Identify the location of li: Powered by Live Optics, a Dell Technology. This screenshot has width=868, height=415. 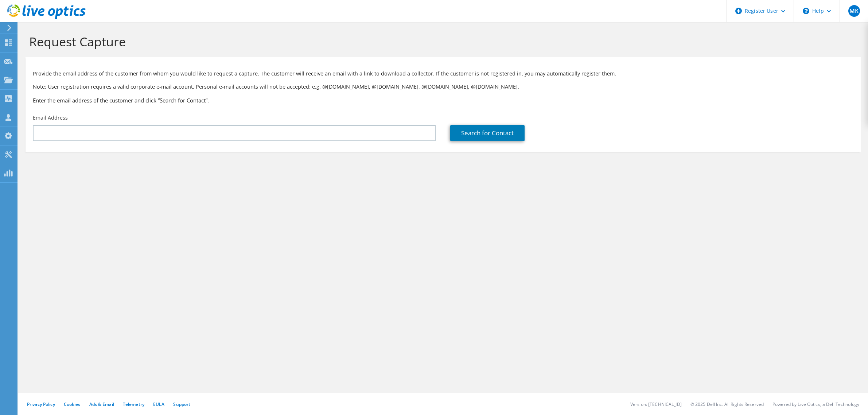
(816, 404).